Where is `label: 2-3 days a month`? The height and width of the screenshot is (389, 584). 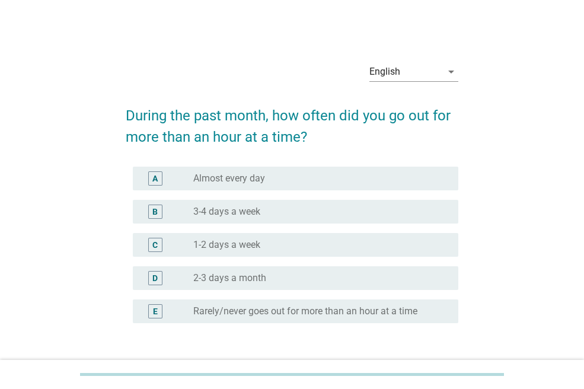
label: 2-3 days a month is located at coordinates (229, 278).